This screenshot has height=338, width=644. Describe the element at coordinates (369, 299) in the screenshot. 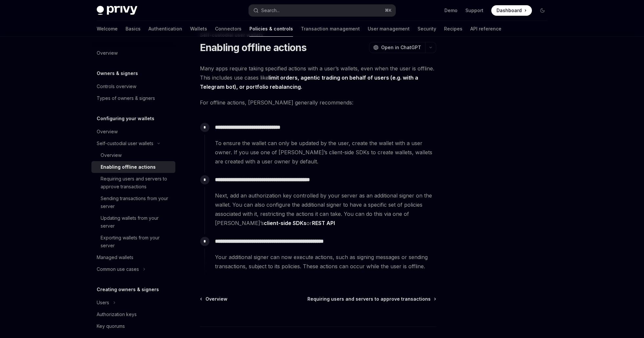

I see `span: Requiring users and servers to approve transactions` at that location.